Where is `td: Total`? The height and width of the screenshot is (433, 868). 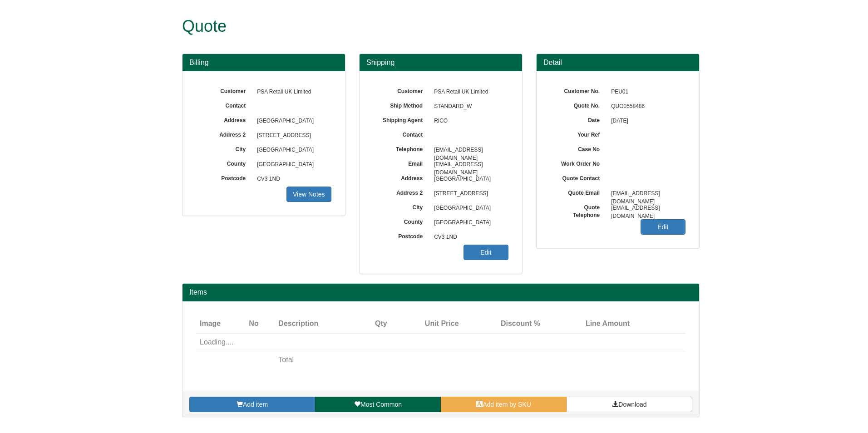
td: Total is located at coordinates (316, 360).